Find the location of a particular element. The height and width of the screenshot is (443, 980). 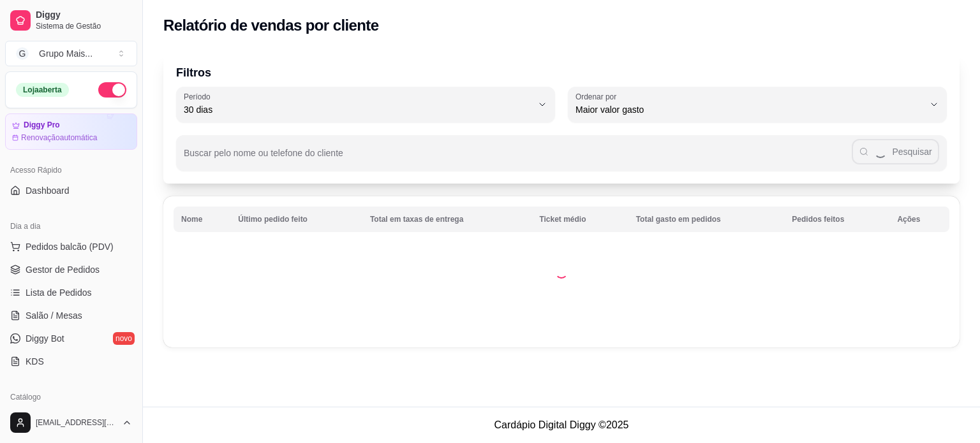

span: Dashboard is located at coordinates (47, 190).